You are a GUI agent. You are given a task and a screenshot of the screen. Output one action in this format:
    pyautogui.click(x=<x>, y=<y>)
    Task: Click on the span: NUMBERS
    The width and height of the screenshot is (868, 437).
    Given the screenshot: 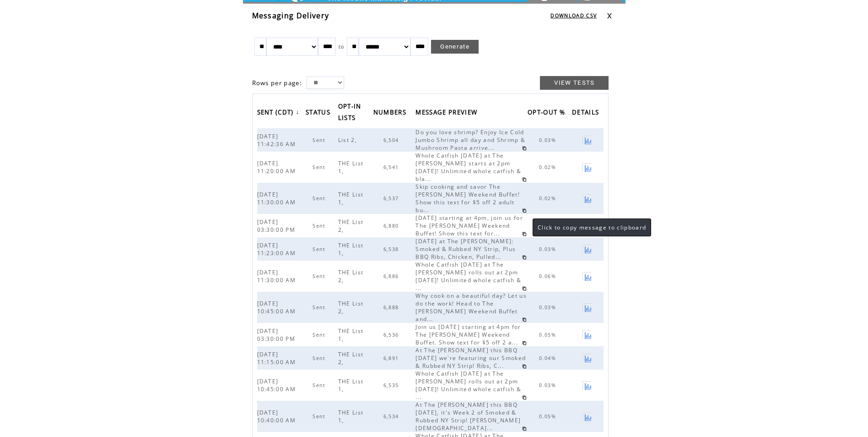 What is the action you would take?
    pyautogui.click(x=391, y=113)
    